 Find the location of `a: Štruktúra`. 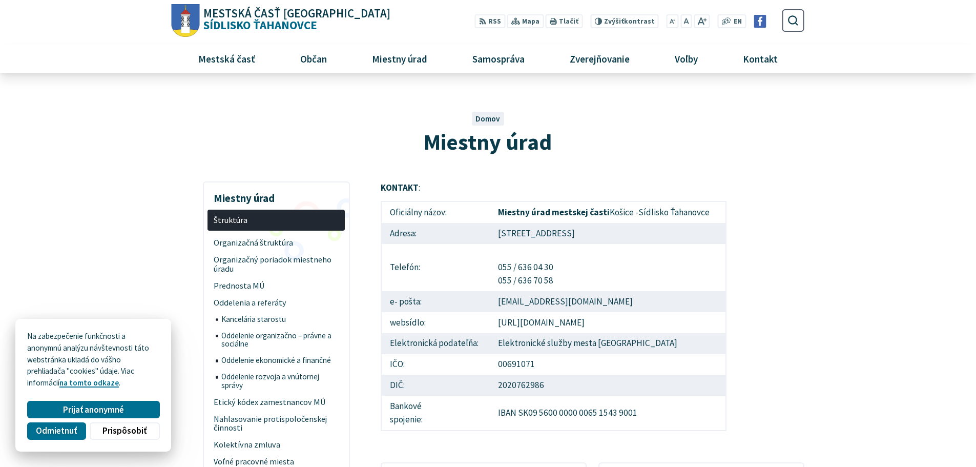

a: Štruktúra is located at coordinates (276, 220).